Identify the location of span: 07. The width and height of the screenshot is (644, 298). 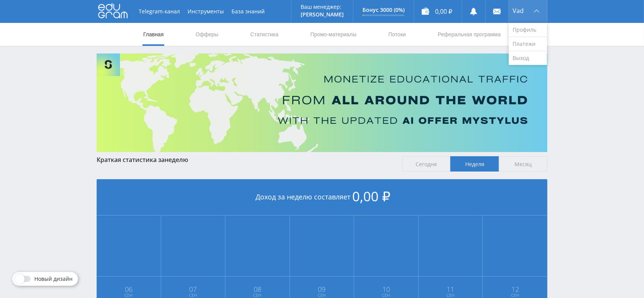
(193, 289).